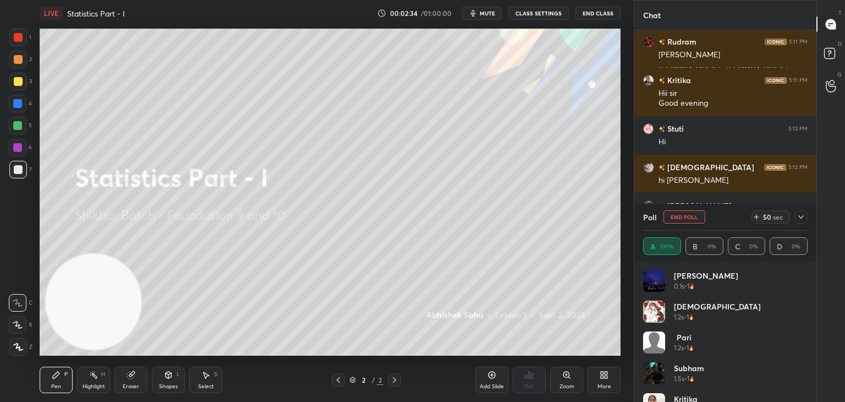 This screenshot has height=402, width=845. I want to click on div: Zoom, so click(567, 386).